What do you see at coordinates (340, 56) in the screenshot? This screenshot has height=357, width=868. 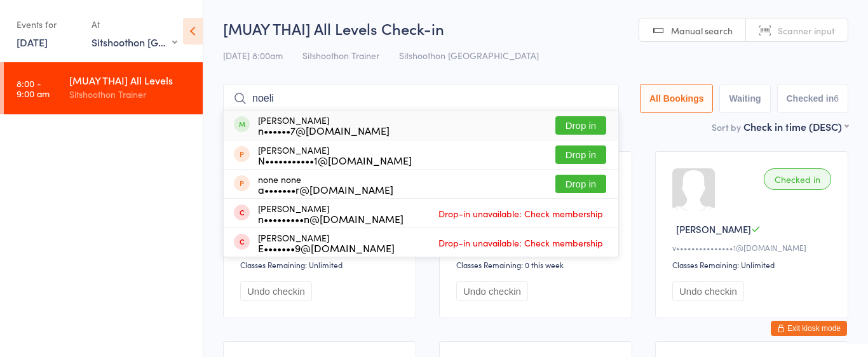 I see `span: Sitshoothon Trainer` at bounding box center [340, 56].